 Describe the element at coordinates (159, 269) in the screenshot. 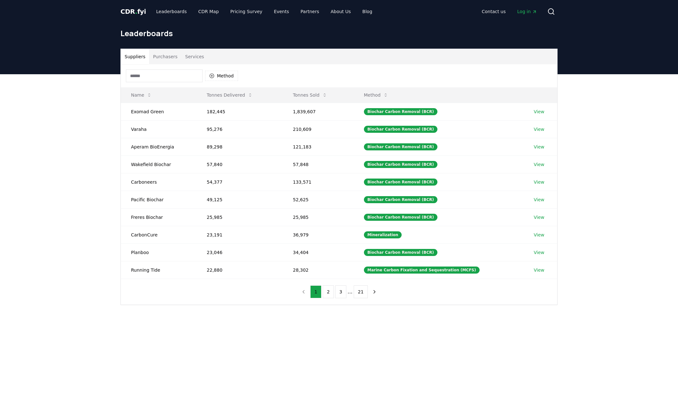

I see `td: Running Tide` at that location.